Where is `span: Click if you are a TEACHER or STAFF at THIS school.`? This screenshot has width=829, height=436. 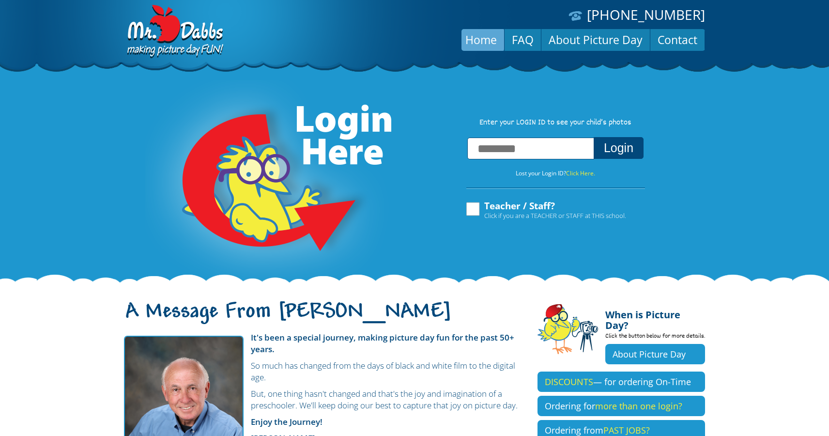 span: Click if you are a TEACHER or STAFF at THIS school. is located at coordinates (555, 216).